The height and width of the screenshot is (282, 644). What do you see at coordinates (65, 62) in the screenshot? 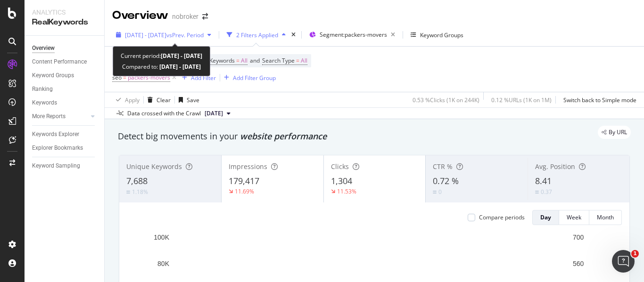
I see `a: Content Performance` at bounding box center [65, 62].